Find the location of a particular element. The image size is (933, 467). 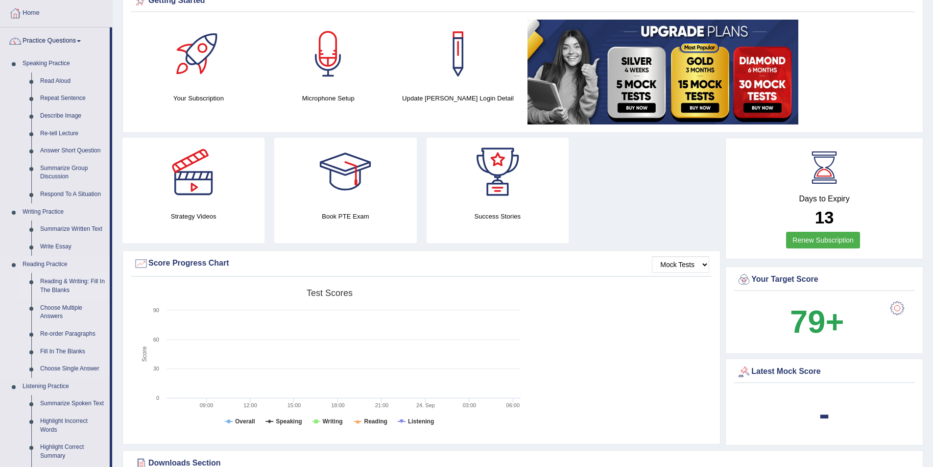

div: Your Target Score is located at coordinates (824, 280).